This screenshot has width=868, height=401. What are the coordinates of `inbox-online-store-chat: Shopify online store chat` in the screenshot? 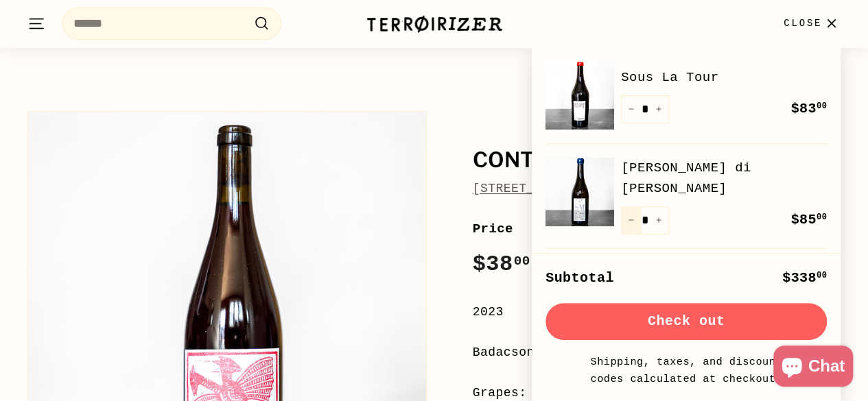 It's located at (813, 368).